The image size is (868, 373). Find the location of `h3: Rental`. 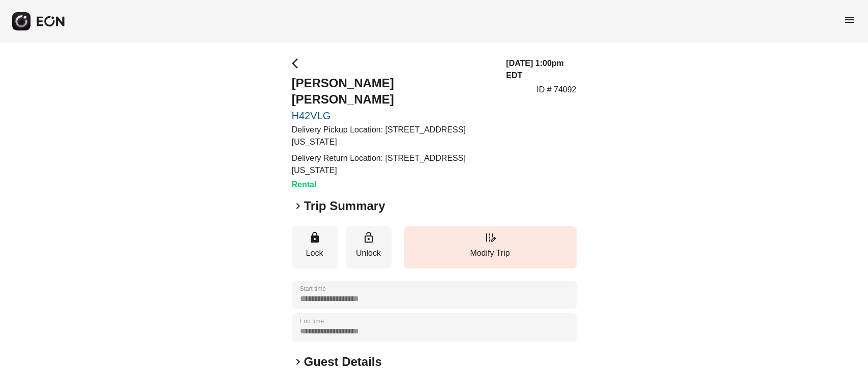

h3: Rental is located at coordinates (393, 185).